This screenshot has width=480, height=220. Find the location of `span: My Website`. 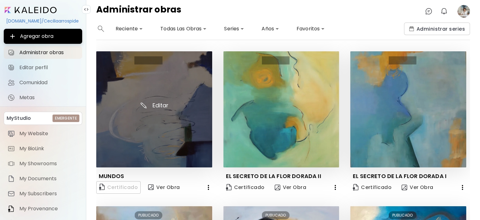

span: My Website is located at coordinates (49, 133).